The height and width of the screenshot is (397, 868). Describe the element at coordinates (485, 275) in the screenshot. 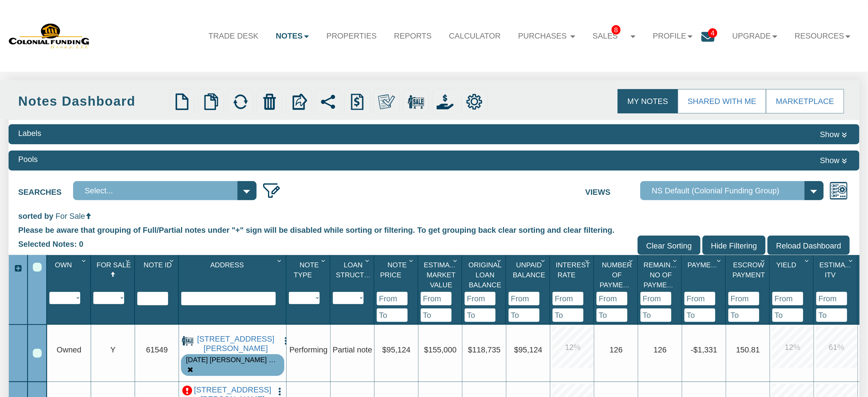

I see `span: Original Loan Balance` at that location.